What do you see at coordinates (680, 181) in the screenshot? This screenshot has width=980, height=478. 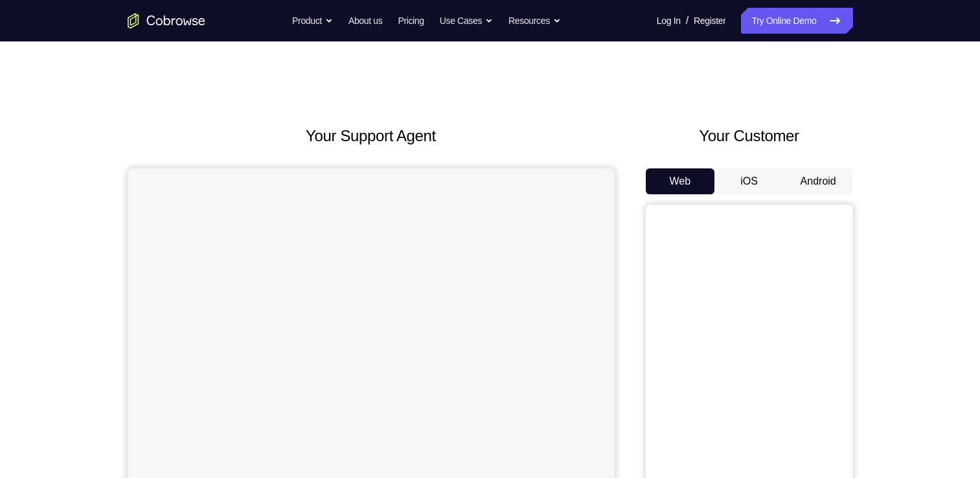 I see `button: Web` at bounding box center [680, 181].